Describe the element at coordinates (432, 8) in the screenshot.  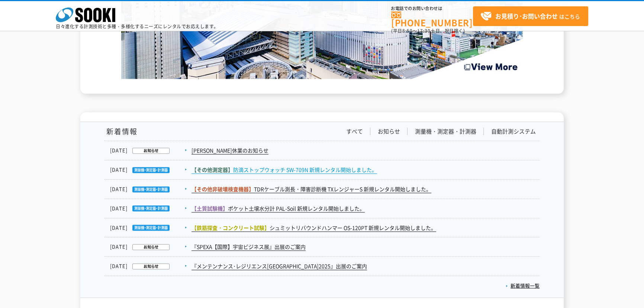
I see `span: お電話でのお問い合わせは` at that location.